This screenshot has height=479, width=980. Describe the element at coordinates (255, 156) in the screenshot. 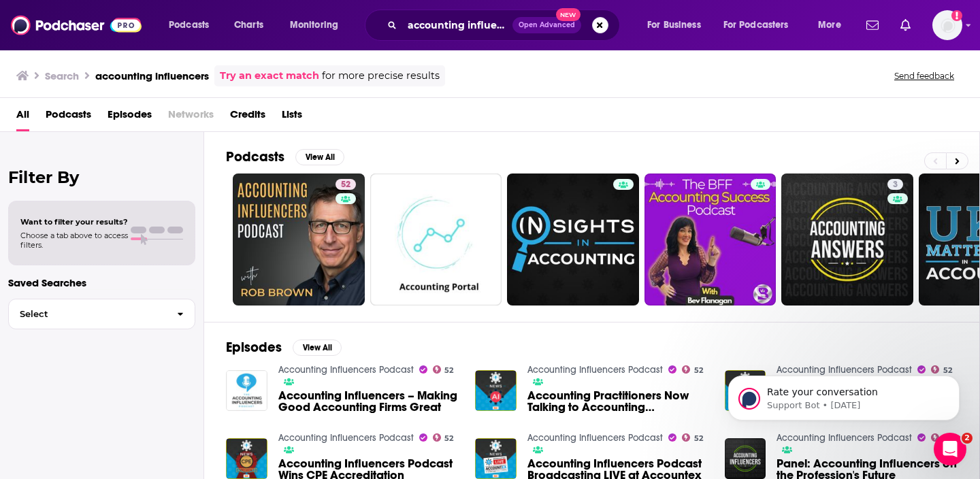

I see `h2: Podcasts` at that location.